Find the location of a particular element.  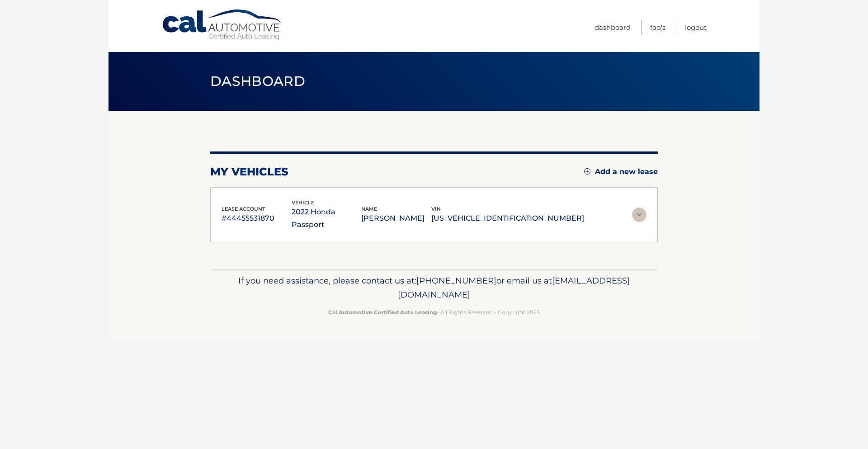

a: Add a new lease is located at coordinates (620, 172).